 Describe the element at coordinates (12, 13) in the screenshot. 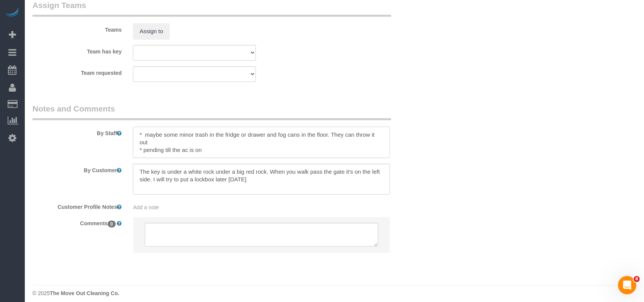

I see `img: Automaid Logo` at that location.